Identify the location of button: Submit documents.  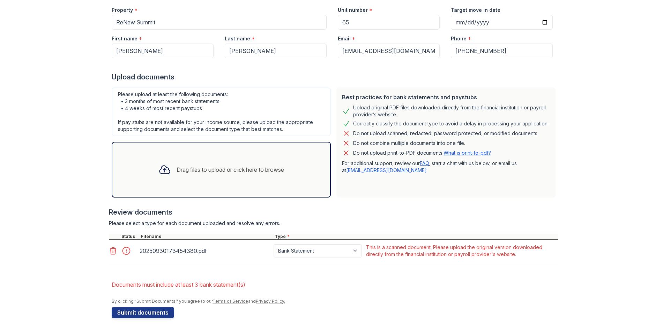
(143, 313).